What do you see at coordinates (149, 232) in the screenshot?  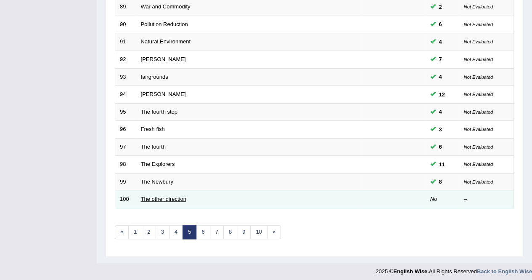 I see `a: 2` at bounding box center [149, 232].